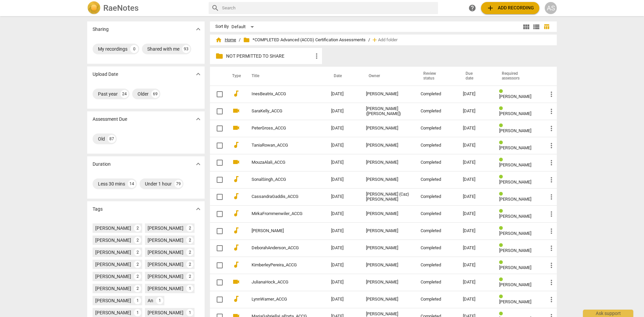  What do you see at coordinates (121, 8) in the screenshot?
I see `h2: RaeNotes` at bounding box center [121, 8].